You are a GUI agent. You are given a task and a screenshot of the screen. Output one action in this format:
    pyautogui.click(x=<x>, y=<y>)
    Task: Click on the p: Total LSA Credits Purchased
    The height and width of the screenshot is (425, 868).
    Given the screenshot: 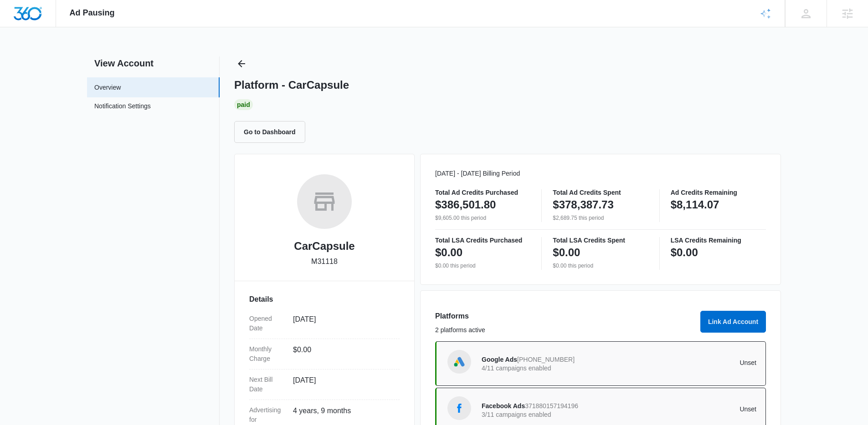 What is the action you would take?
    pyautogui.click(x=482, y=240)
    